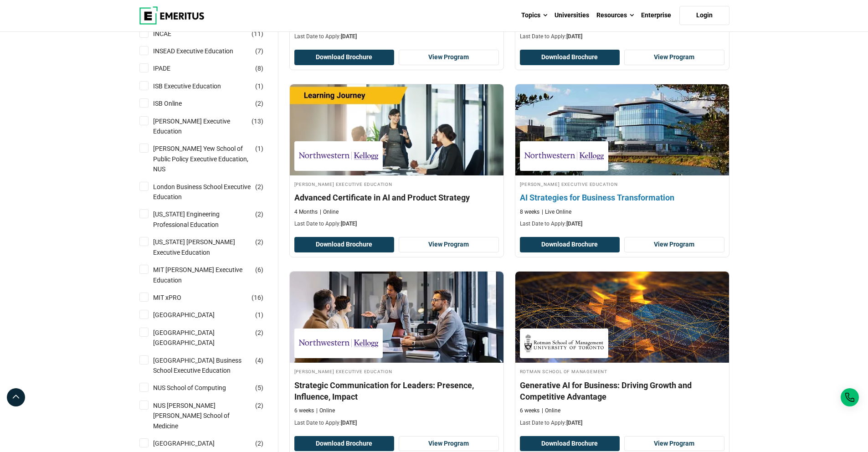  Describe the element at coordinates (177, 297) in the screenshot. I see `a: MIT xPRO` at that location.